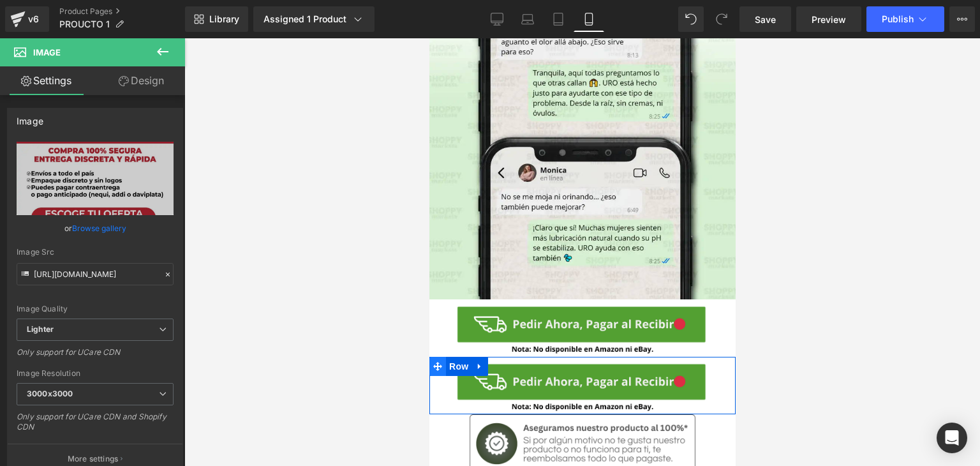  Describe the element at coordinates (40, 329) in the screenshot. I see `b: Lighter` at that location.